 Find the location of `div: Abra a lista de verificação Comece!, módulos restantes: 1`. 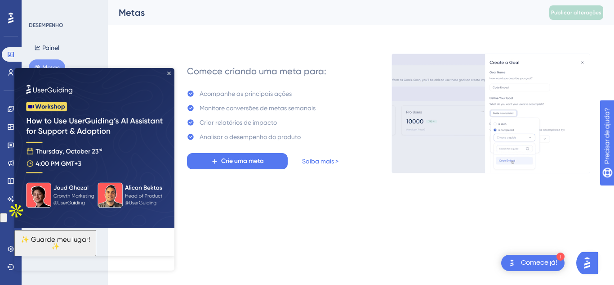

div: Abra a lista de verificação Comece!, módulos restantes: 1 is located at coordinates (533, 263).